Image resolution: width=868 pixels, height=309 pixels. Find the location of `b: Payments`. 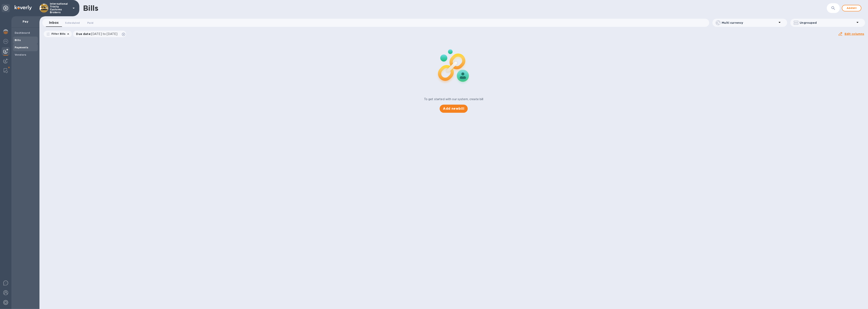

b: Payments is located at coordinates (21, 47).